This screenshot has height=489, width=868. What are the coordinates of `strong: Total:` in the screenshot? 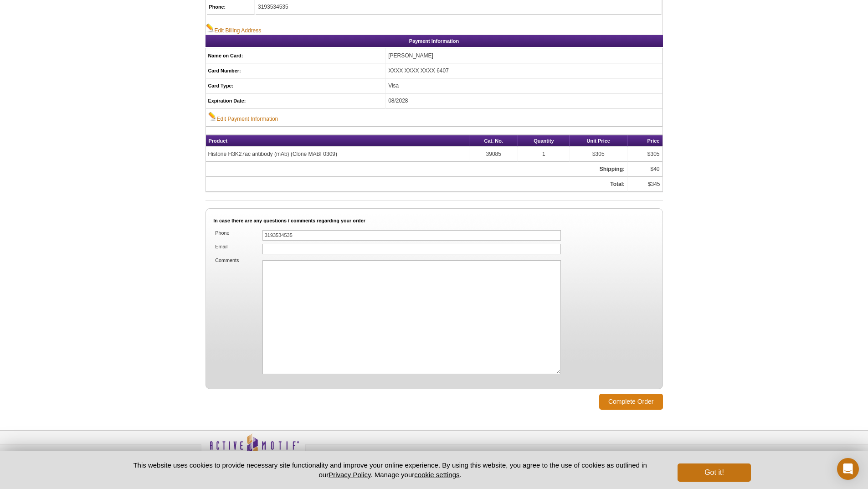 It's located at (617, 184).